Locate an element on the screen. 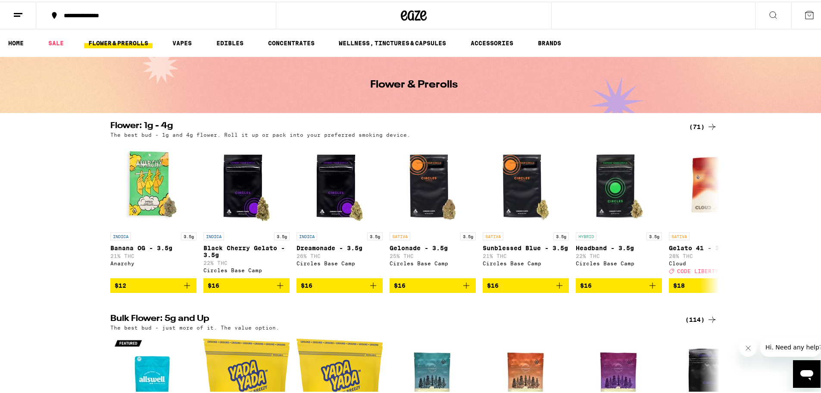  p: 25% THC is located at coordinates (433, 254).